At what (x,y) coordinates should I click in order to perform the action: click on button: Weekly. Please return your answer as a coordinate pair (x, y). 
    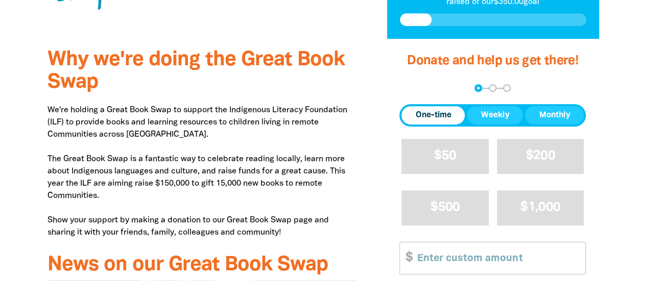
    Looking at the image, I should click on (495, 115).